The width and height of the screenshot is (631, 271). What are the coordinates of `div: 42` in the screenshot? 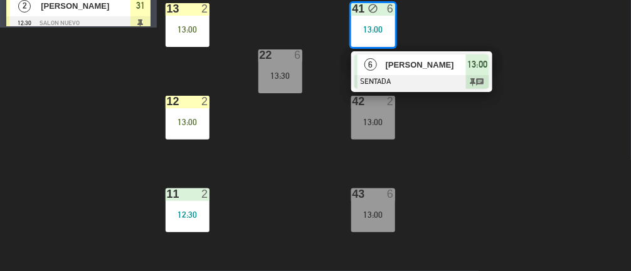 It's located at (352, 102).